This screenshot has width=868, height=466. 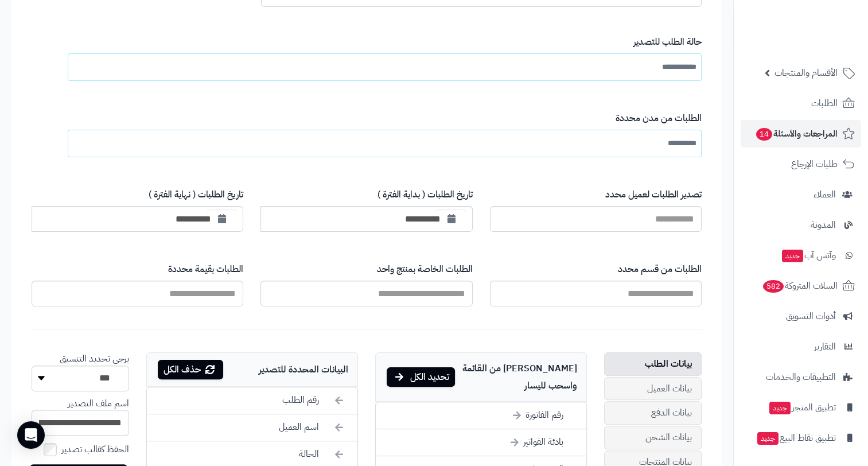 I want to click on span: تطبيق نقاط البيع, so click(x=796, y=438).